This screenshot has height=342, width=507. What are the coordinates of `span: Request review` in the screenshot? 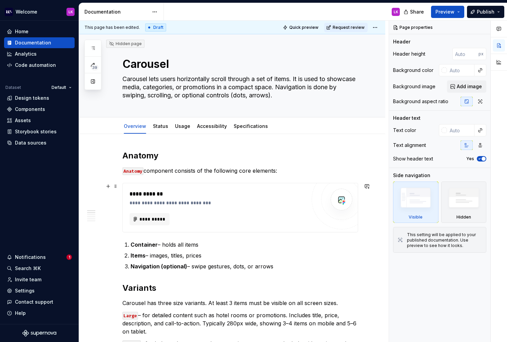 It's located at (349, 27).